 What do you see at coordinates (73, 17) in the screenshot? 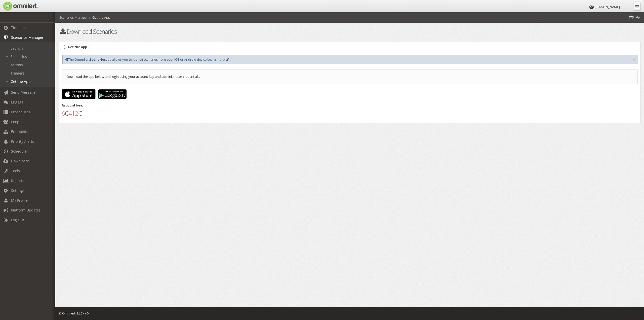
I see `li: Scenarios Manager` at bounding box center [73, 17].